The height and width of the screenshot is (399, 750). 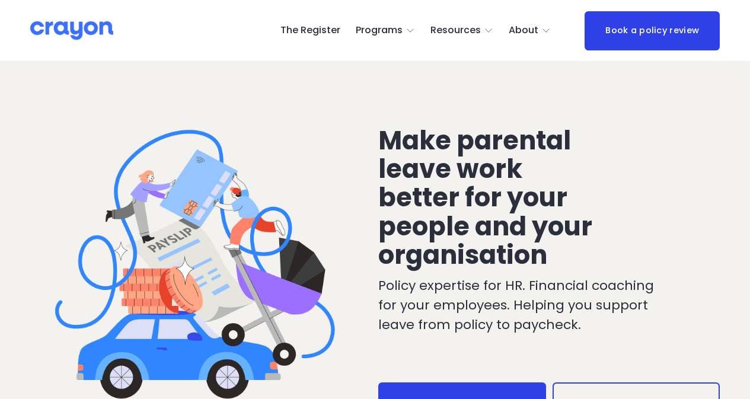 I want to click on p: Policy expertise for HR. Financial coaching for your employees. Helping you support leave from po..., so click(x=520, y=305).